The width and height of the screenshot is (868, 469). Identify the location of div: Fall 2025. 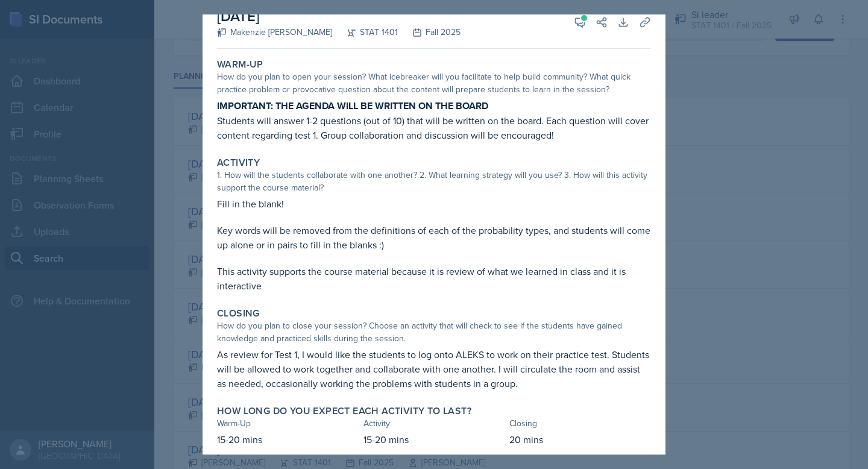
(429, 32).